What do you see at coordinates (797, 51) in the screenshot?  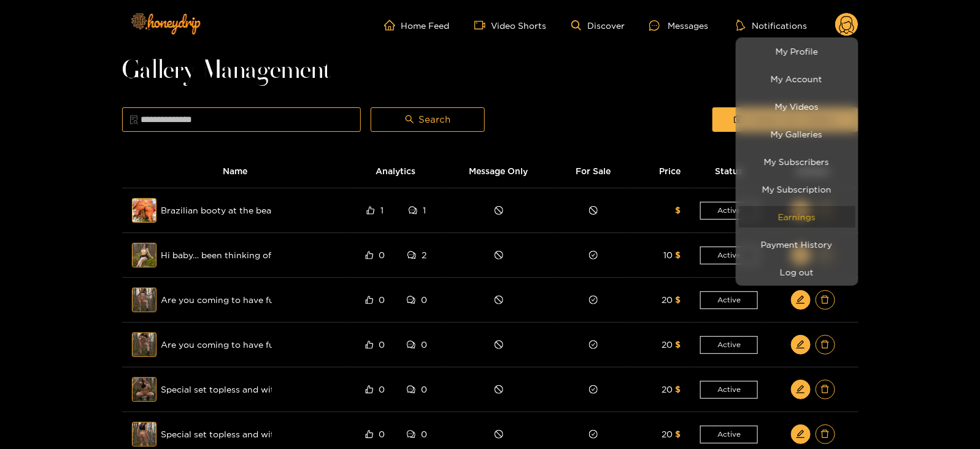 I see `a: My Profile` at bounding box center [797, 51].